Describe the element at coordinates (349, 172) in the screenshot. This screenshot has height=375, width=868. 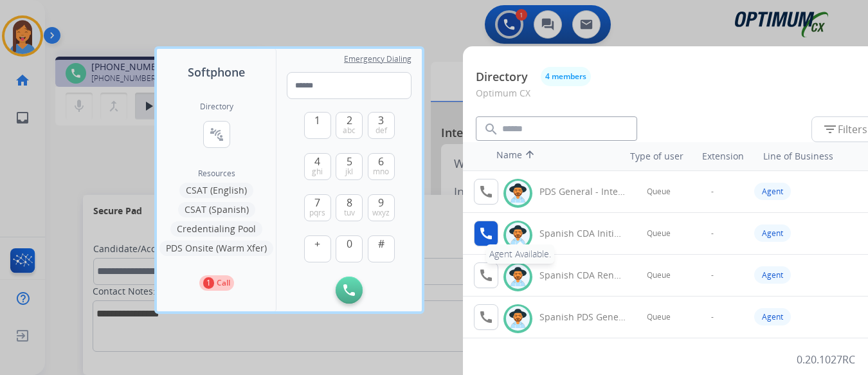
I see `span: jkl` at that location.